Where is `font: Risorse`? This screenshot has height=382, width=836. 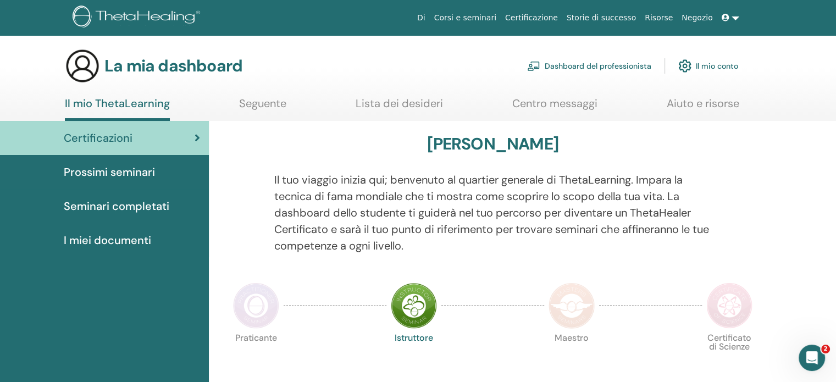
font: Risorse is located at coordinates (658, 18).